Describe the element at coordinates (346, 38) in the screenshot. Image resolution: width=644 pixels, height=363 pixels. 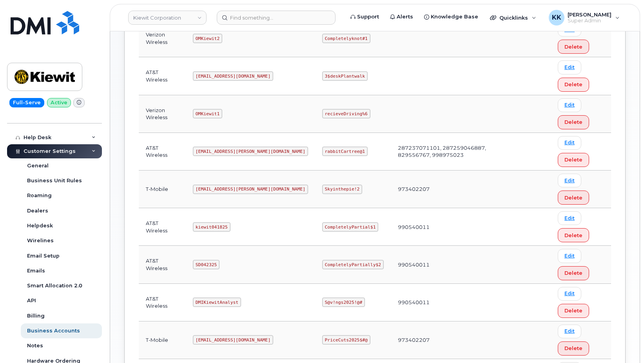
I see `code: Completelyknot#1` at that location.